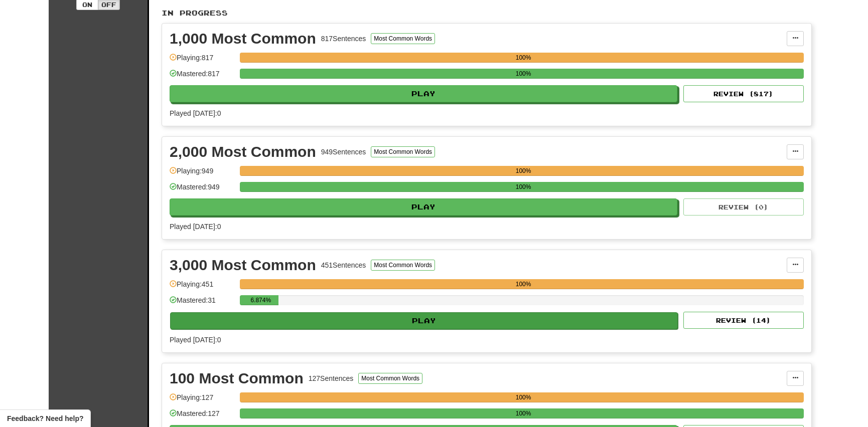  Describe the element at coordinates (45, 419) in the screenshot. I see `span: Open feedback widget` at that location.